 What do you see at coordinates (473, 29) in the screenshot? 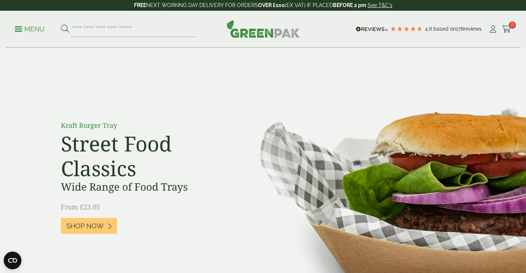
I see `span: reviews` at bounding box center [473, 29].